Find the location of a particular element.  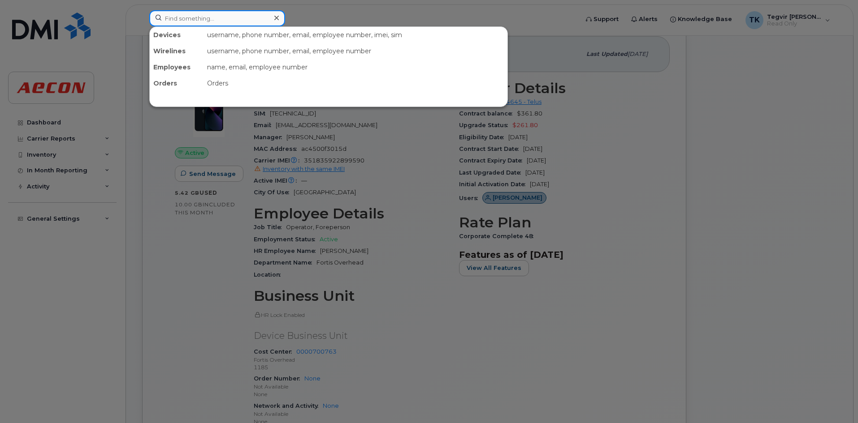

div: Wirelines is located at coordinates (177, 51).